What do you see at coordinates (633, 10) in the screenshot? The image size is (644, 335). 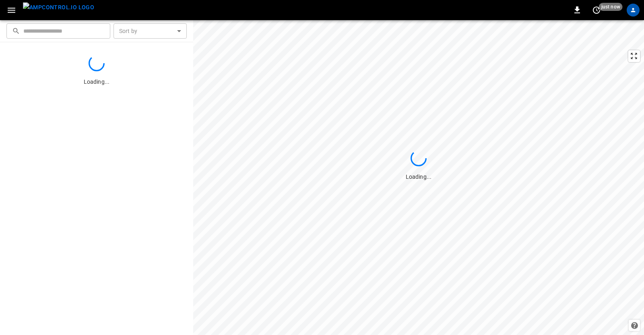 I see `div: profile-icon` at bounding box center [633, 10].